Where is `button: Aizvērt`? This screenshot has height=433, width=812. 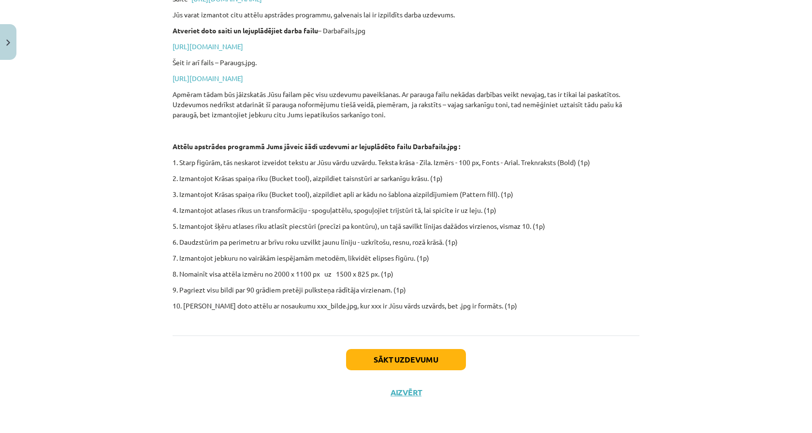 button: Aizvērt is located at coordinates (406, 393).